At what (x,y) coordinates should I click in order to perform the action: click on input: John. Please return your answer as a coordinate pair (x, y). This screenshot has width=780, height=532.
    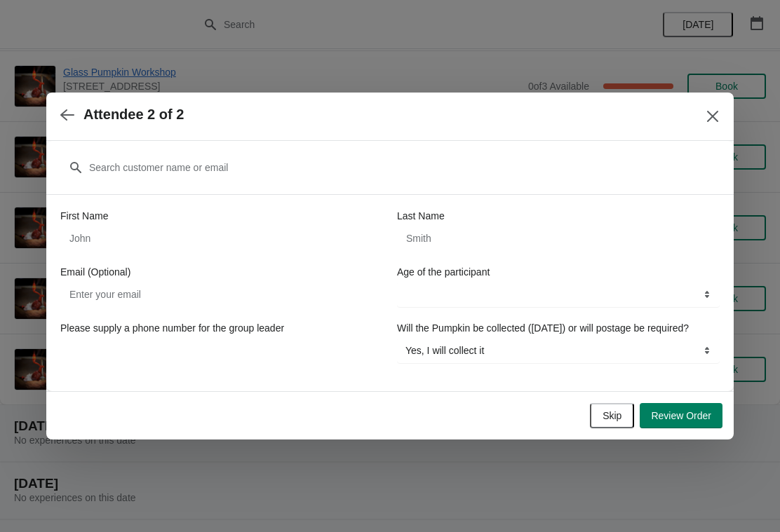
    Looking at the image, I should click on (221, 239).